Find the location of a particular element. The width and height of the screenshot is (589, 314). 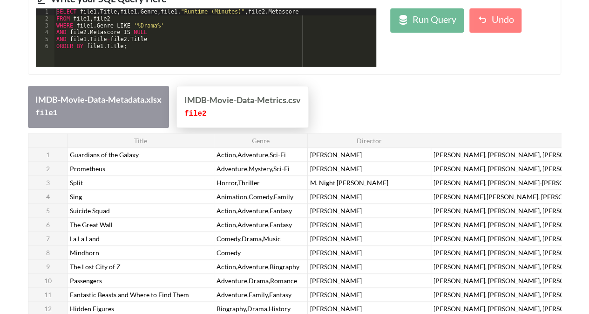

div: Undo is located at coordinates (503, 21).